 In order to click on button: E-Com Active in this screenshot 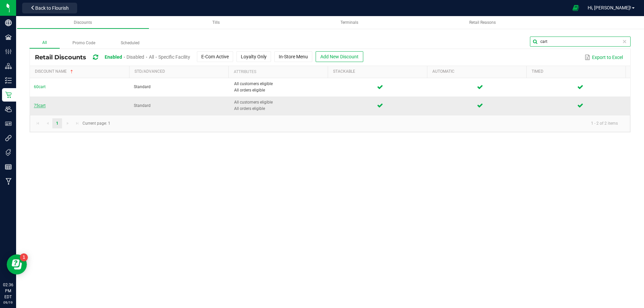, I will do `click(215, 56)`.